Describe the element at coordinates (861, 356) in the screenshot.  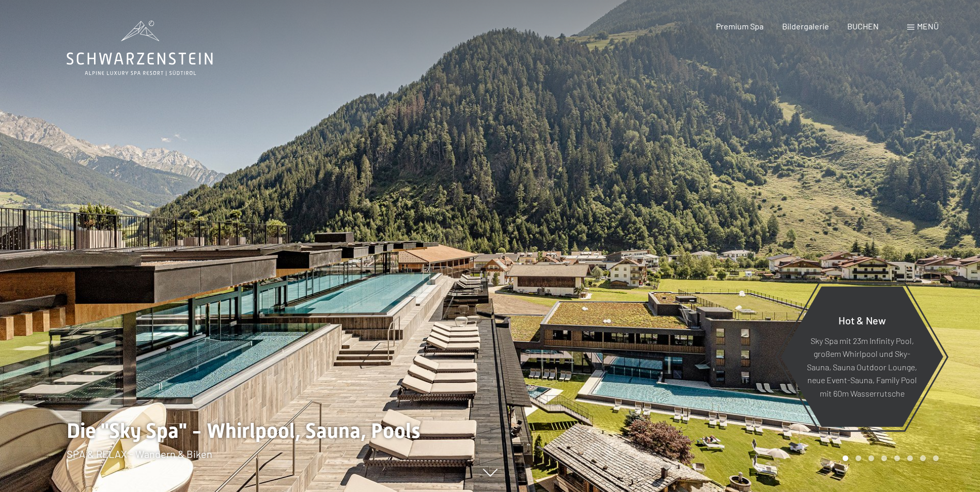
I see `a: Hot & New Sky Spa mit 23m Infinity Pool, großem Whirlpool und Sky-Sauna, Sauna Outdoor Lounge, ne...` at that location.